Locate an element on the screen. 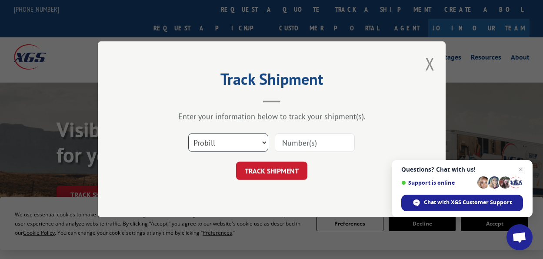 This screenshot has height=259, width=543. span: Questions? Chat with us! is located at coordinates (462, 170).